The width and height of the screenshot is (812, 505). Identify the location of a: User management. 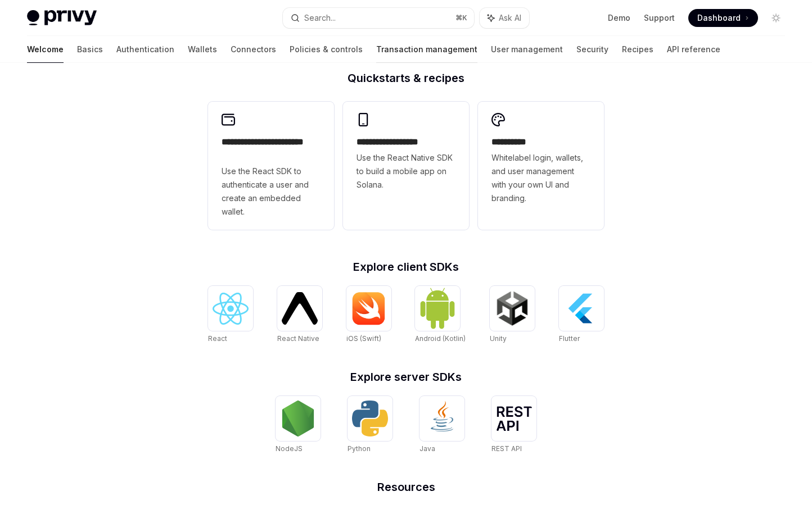
(527, 50).